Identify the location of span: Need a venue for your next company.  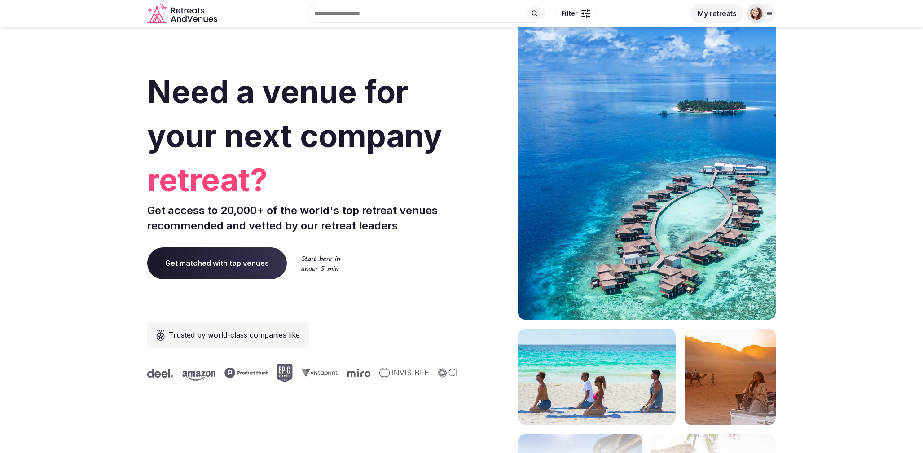
(294, 114).